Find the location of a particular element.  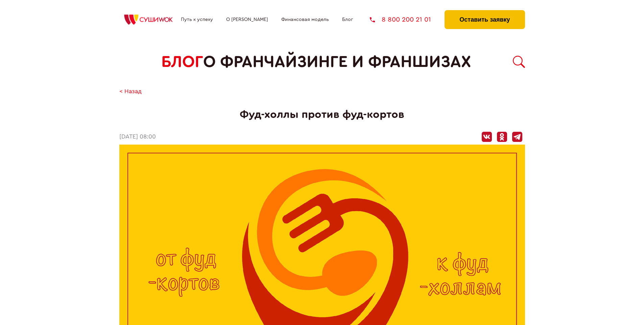

span: 8 800 200 21 01 is located at coordinates (406, 20).